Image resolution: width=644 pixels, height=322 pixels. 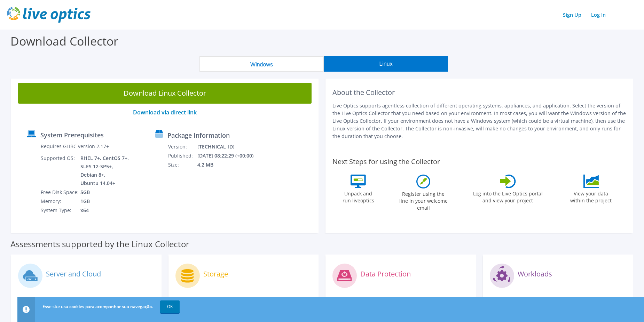 I want to click on a: Download via direct link, so click(x=164, y=112).